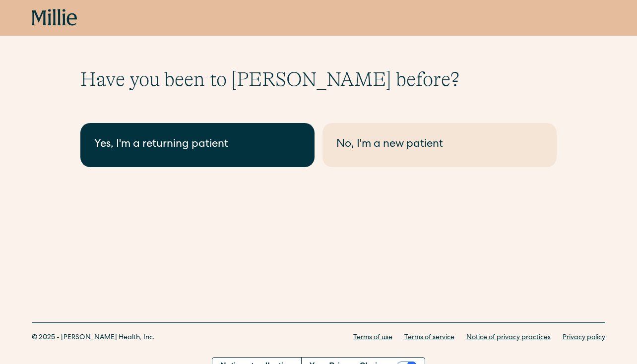 The image size is (637, 364). I want to click on a: Notice of privacy practices, so click(508, 337).